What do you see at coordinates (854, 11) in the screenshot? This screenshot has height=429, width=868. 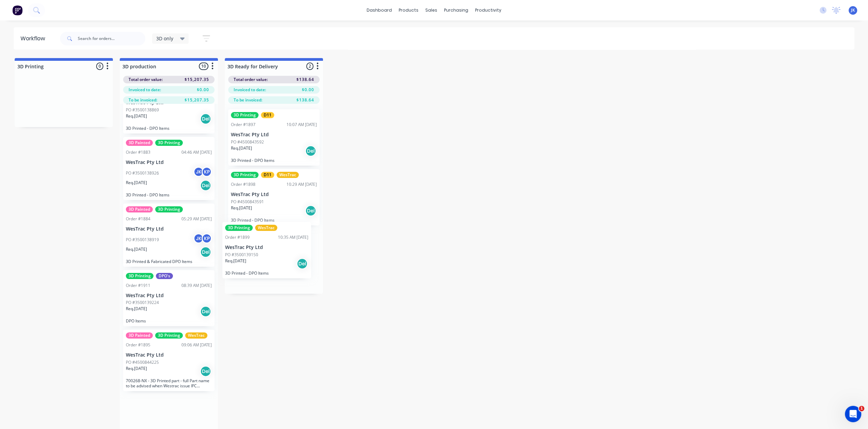 I see `span: JK` at bounding box center [854, 11].